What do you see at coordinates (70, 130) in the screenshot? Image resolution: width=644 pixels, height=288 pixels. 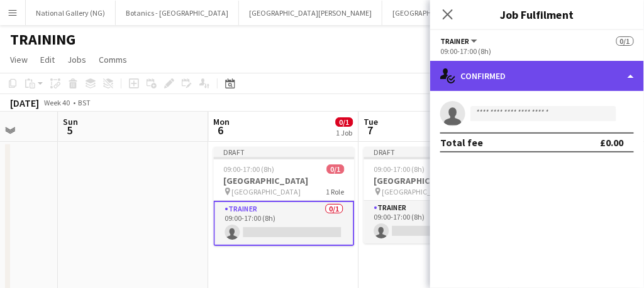 I see `span: 5` at bounding box center [70, 130].